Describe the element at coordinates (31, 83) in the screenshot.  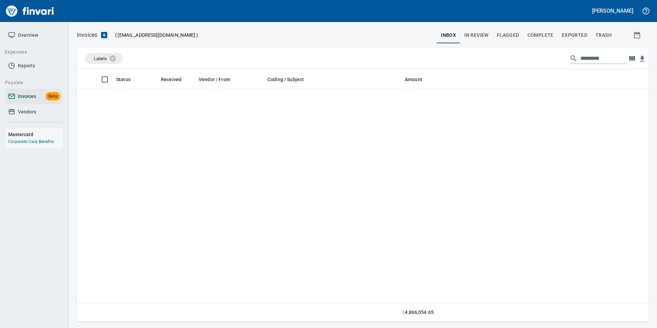
I see `button: Payable` at that location.